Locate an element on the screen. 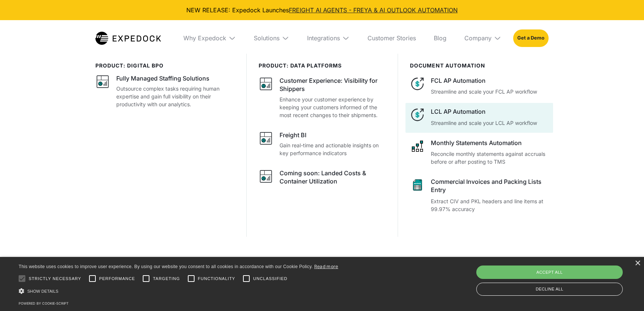 This screenshot has width=644, height=311. a: dollar iconFCL AP AutomationStreamline and scale your FCL AP workflow is located at coordinates (479, 86).